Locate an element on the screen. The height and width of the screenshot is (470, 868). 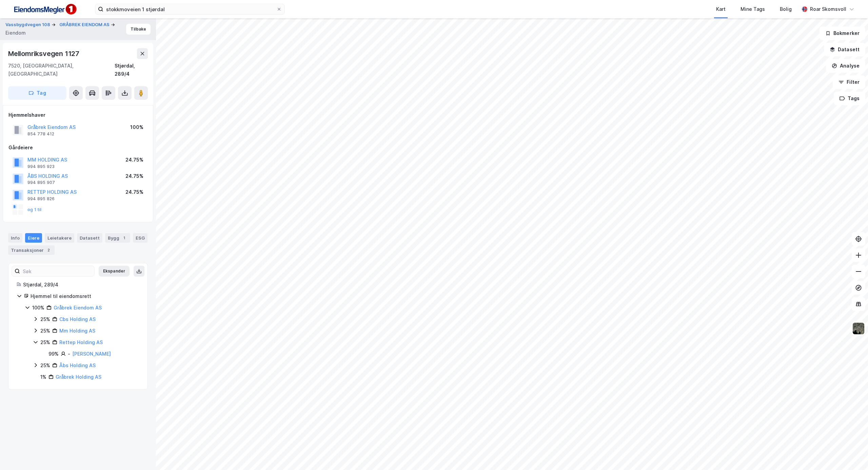
input: Søk is located at coordinates (57, 271).